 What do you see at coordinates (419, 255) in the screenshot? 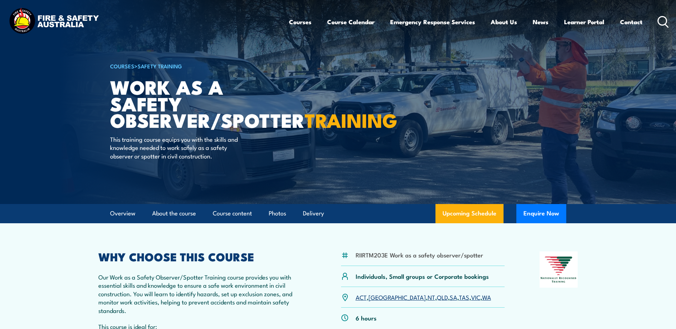
I see `li: RIIRTM203E Work as a safety observer/spotter` at bounding box center [419, 255].